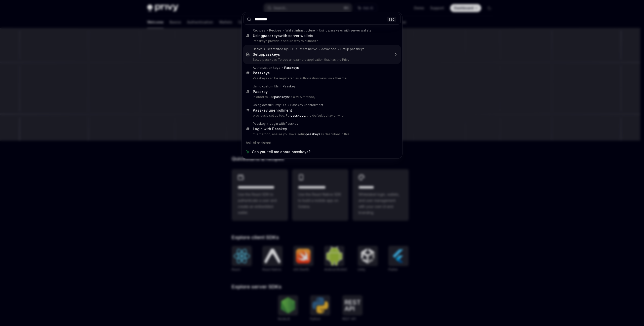  What do you see at coordinates (266, 68) in the screenshot?
I see `div: Authorization keys` at bounding box center [266, 68].